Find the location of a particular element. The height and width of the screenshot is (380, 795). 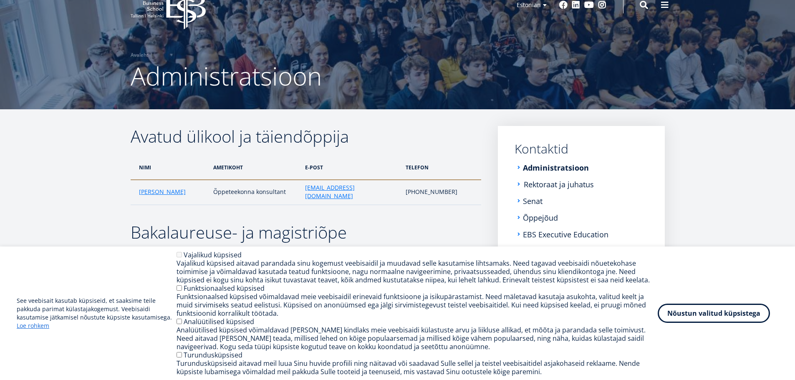

div: Turundusküpsiseid aitavad meil luua Sinu huvide profiili ning näitavad või saadavad Sulle sellel ... is located at coordinates (417, 368).